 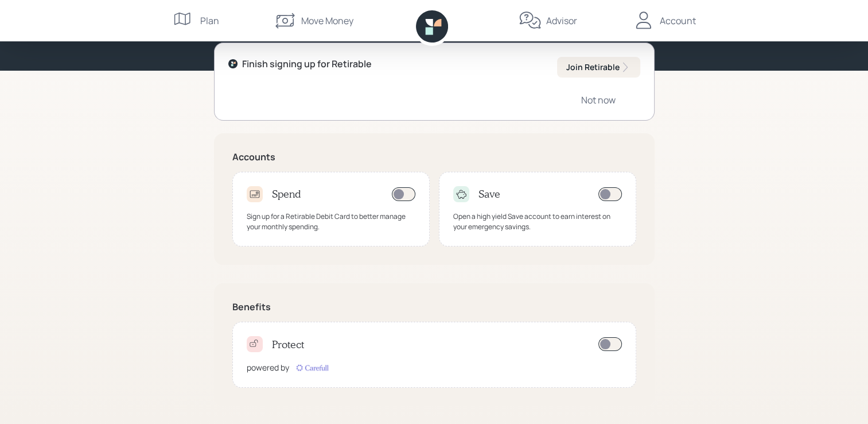 I want to click on h5: Benefits, so click(x=434, y=307).